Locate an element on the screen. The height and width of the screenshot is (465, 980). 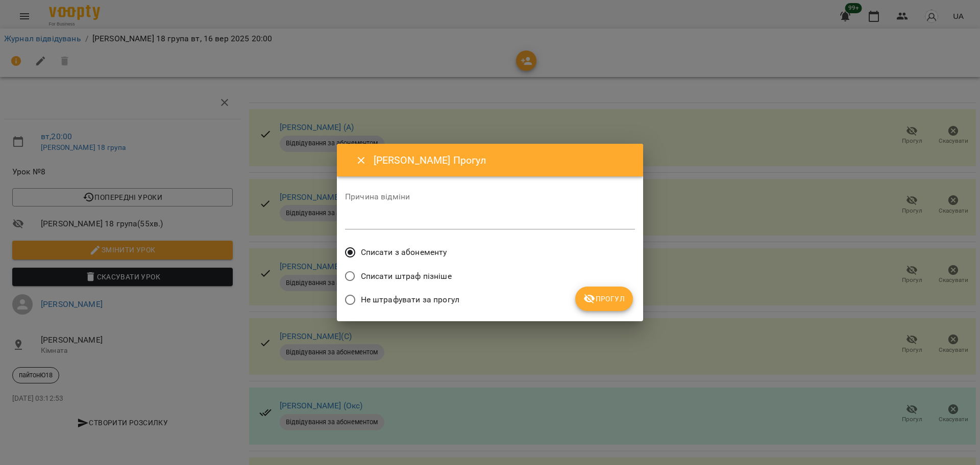
span: Списати з абонементу is located at coordinates (404, 253).